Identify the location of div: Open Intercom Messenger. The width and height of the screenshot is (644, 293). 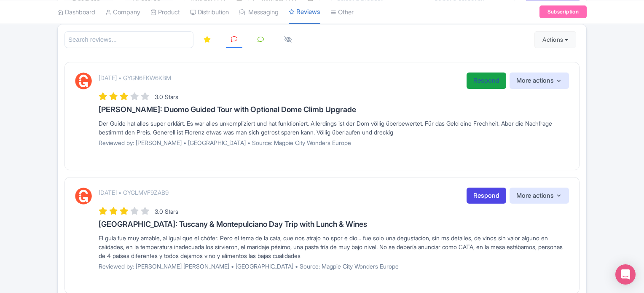
(626, 274).